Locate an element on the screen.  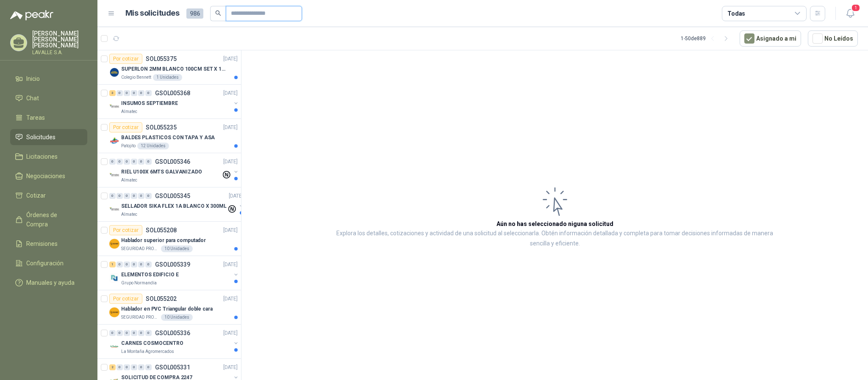
button: Asignado a mi is located at coordinates (770, 38).